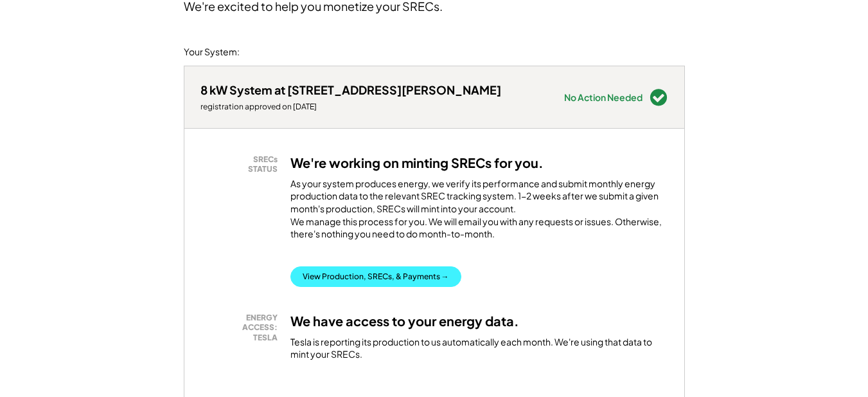  What do you see at coordinates (604, 97) in the screenshot?
I see `div: No Action Needed` at bounding box center [604, 97].